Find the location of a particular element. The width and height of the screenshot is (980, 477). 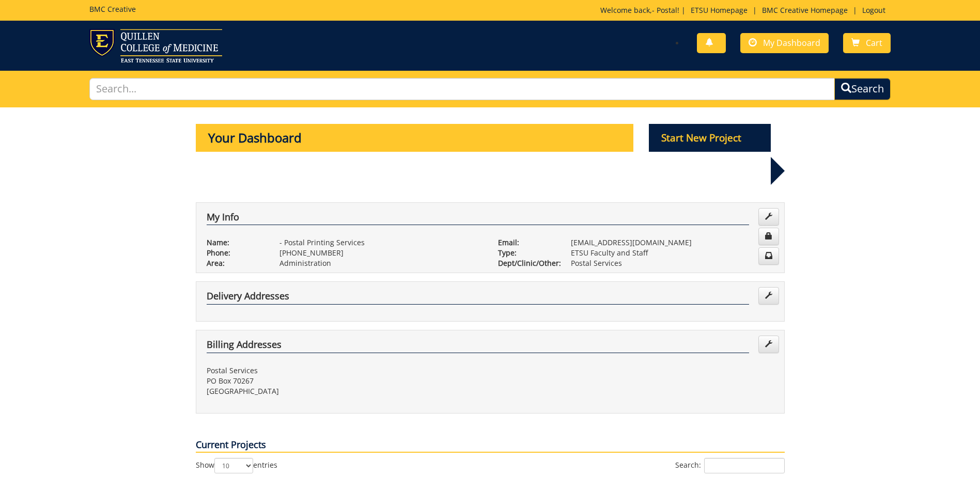

h4: Delivery Addresses is located at coordinates (478, 298).